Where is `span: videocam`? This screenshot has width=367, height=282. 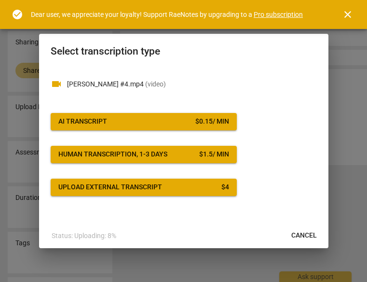 span: videocam is located at coordinates (56, 84).